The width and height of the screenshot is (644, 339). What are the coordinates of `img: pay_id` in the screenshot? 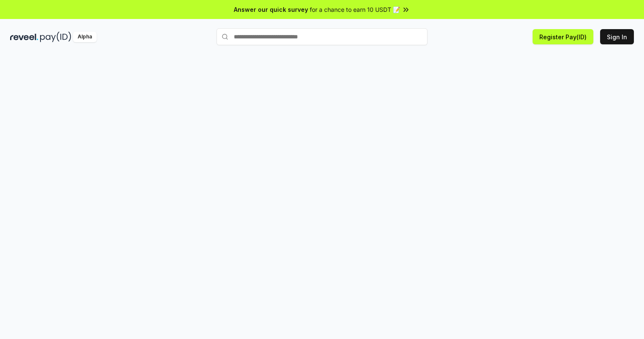 It's located at (55, 37).